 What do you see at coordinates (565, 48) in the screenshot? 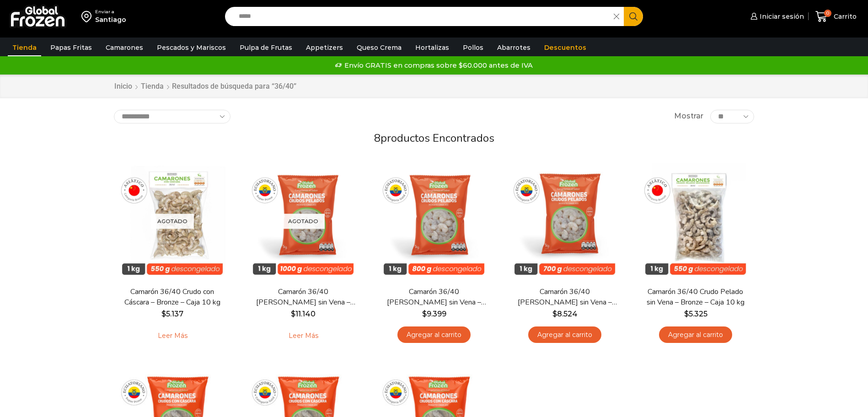
I see `a: Descuentos` at bounding box center [565, 48].